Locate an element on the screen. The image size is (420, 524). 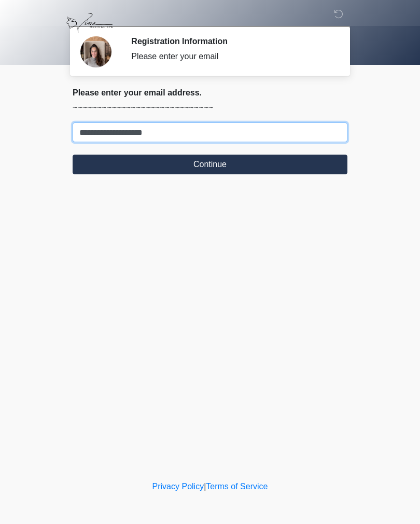
a: Privacy Policy is located at coordinates (179, 486).